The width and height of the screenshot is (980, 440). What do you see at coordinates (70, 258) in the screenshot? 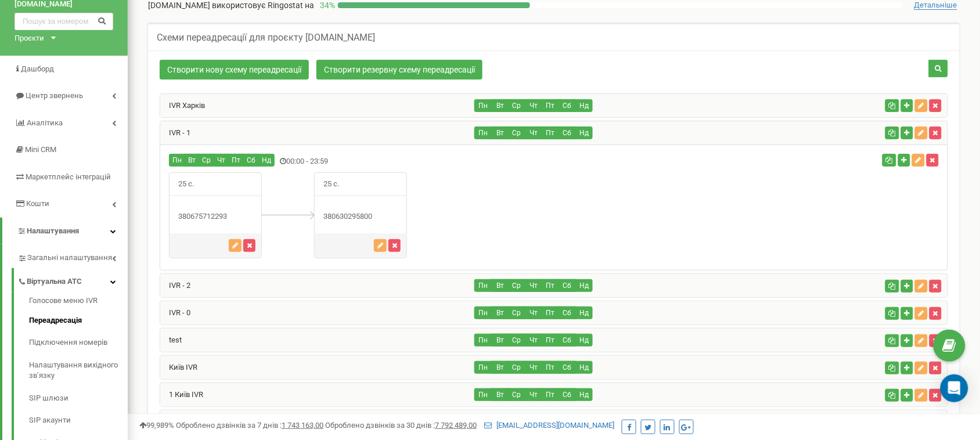
I see `span: Загальні налаштування` at bounding box center [70, 258].